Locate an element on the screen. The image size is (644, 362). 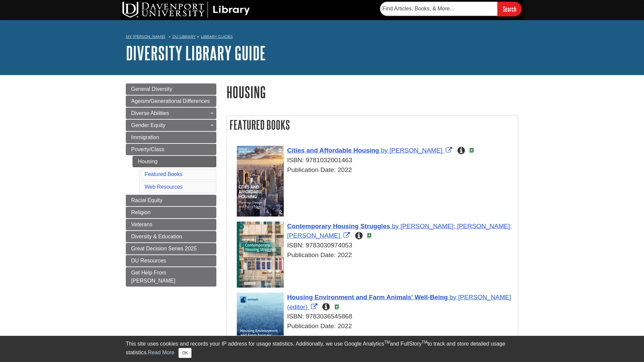
span: Great Decision Series 2025 is located at coordinates (164, 248).